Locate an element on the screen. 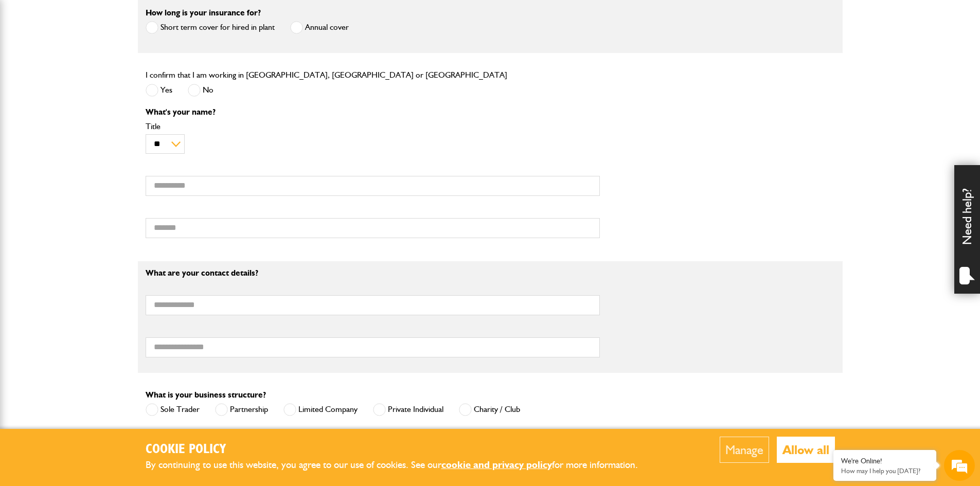 The height and width of the screenshot is (486, 980). button: Manage is located at coordinates (744, 450).